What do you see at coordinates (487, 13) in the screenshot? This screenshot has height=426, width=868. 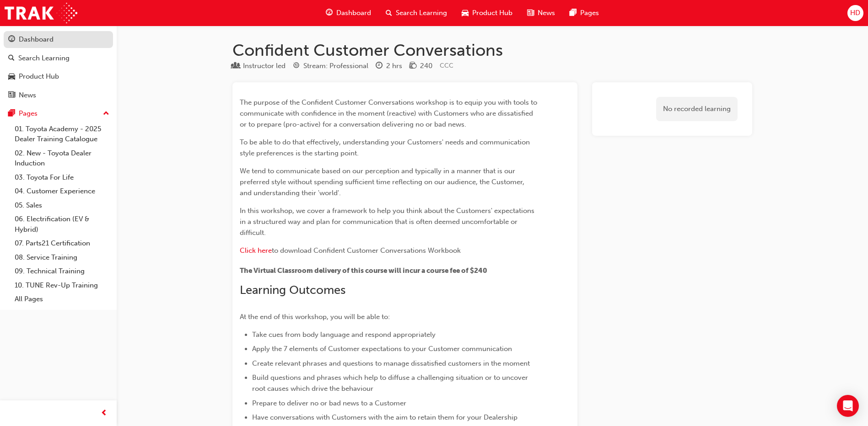 I see `a: car-iconProduct Hub` at bounding box center [487, 13].